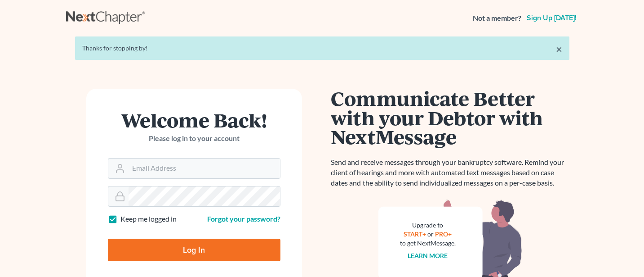  I want to click on p: Please log in to your account, so click(194, 138).